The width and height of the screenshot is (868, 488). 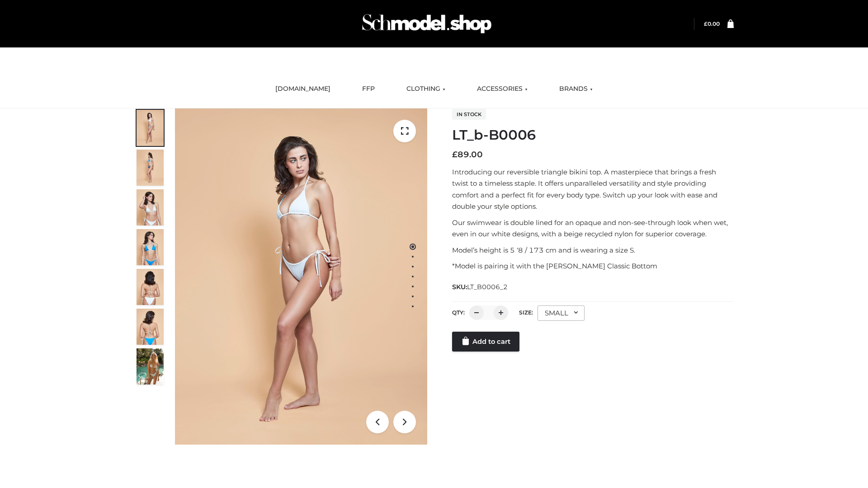 What do you see at coordinates (368, 89) in the screenshot?
I see `a: FFP` at bounding box center [368, 89].